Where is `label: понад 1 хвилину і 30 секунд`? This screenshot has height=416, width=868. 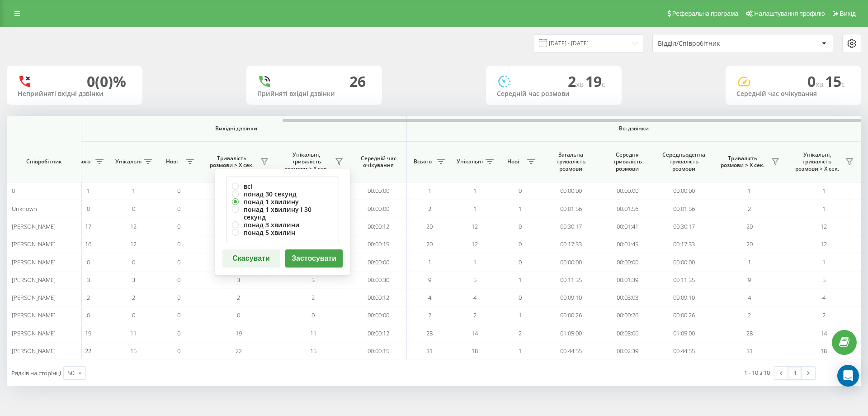 label: понад 1 хвилину і 30 секунд is located at coordinates (283, 213).